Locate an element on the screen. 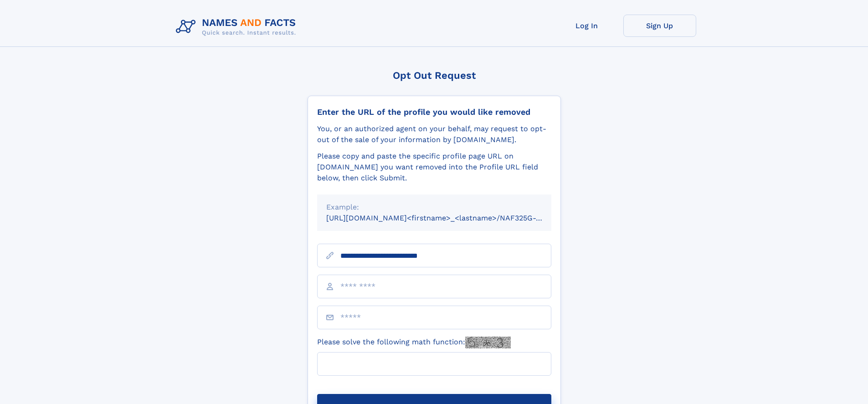 This screenshot has height=404, width=868. div: Example: is located at coordinates (434, 207).